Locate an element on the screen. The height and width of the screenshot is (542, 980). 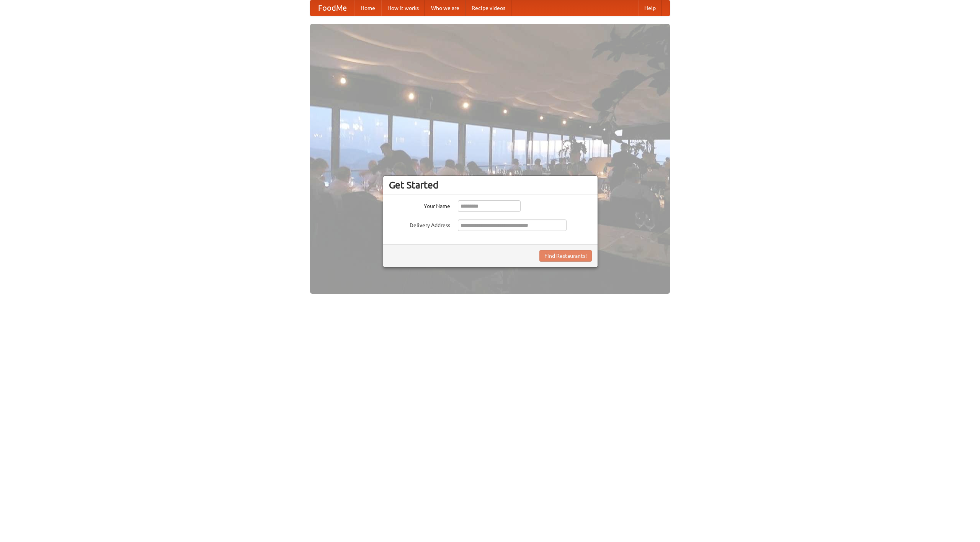
a: Recipe videos is located at coordinates (488, 8).